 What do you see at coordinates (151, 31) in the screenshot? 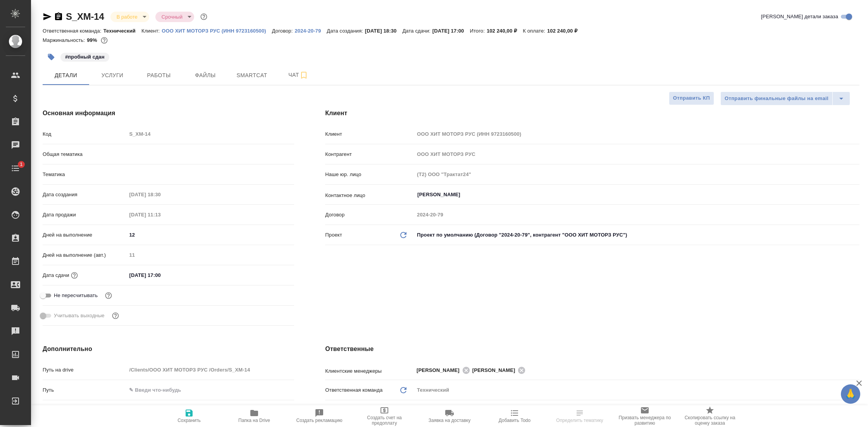
I see `p: Клиент:` at bounding box center [151, 31].